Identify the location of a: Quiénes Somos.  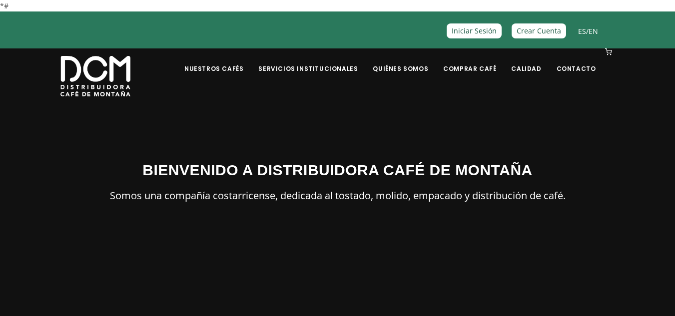
(400, 61).